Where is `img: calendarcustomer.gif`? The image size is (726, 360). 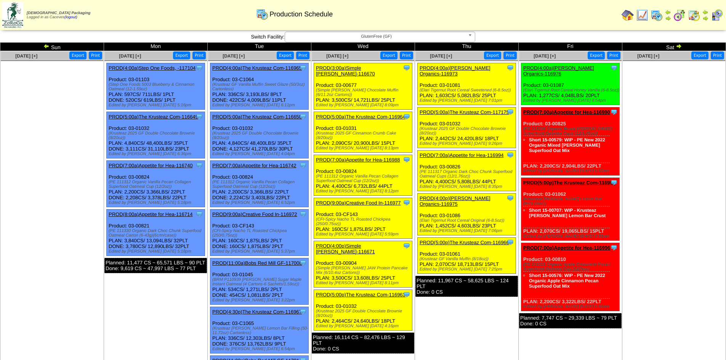 img: calendarcustomer.gif is located at coordinates (717, 15).